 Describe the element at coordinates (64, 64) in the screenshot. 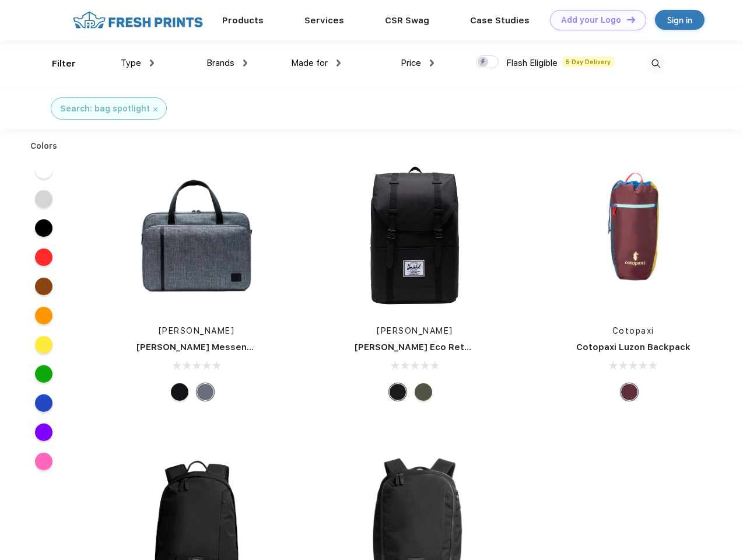

I see `div: Filter` at that location.